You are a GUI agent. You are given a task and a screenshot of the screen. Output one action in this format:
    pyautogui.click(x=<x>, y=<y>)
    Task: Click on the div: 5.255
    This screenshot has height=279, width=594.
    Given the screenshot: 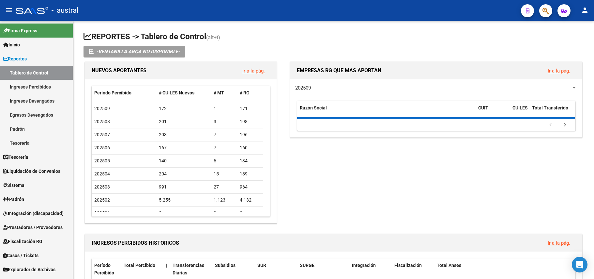 What is the action you would take?
    pyautogui.click(x=184, y=200)
    